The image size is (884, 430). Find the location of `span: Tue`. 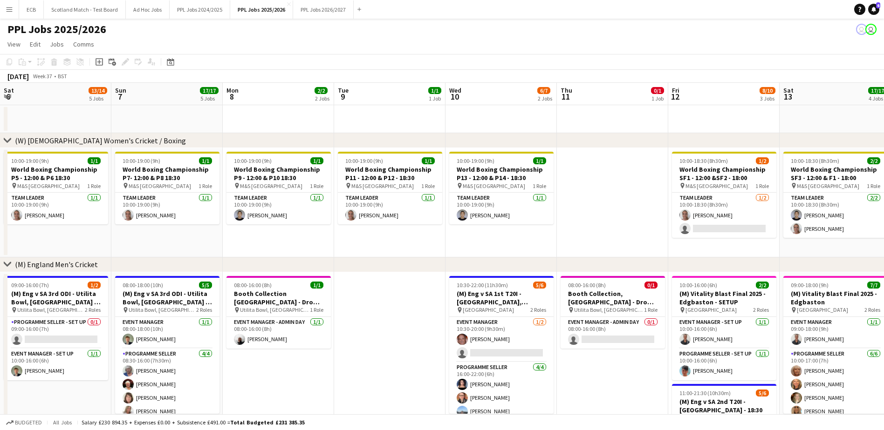

span: Tue is located at coordinates (343, 90).